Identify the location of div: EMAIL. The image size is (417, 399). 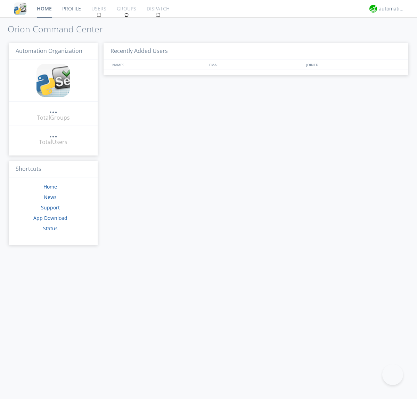
(256, 64).